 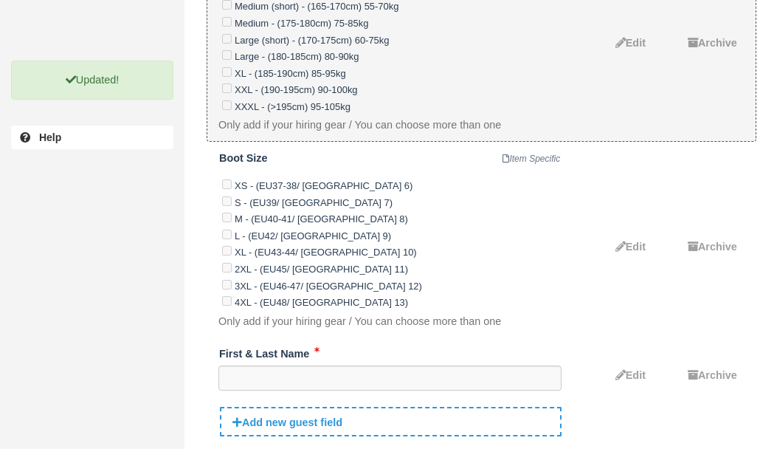 I want to click on label: XXXL - (>195cm) 95-105kg, so click(x=292, y=106).